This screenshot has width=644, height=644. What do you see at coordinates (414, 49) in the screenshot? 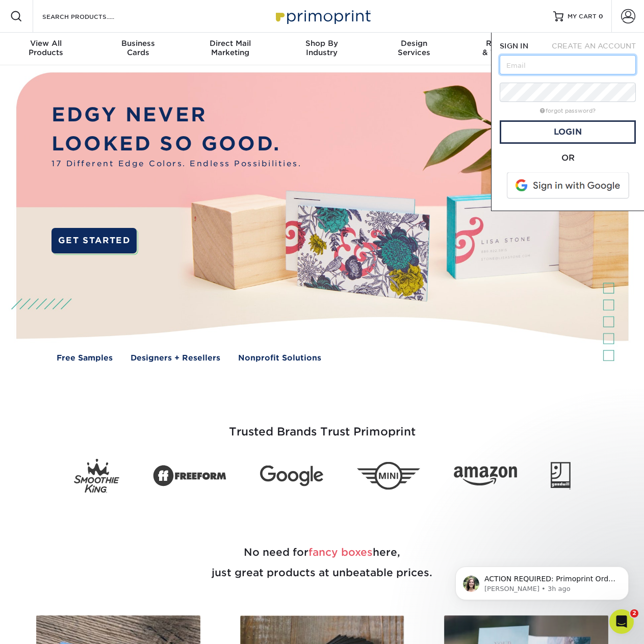
I see `a: DesignServices` at bounding box center [414, 49].